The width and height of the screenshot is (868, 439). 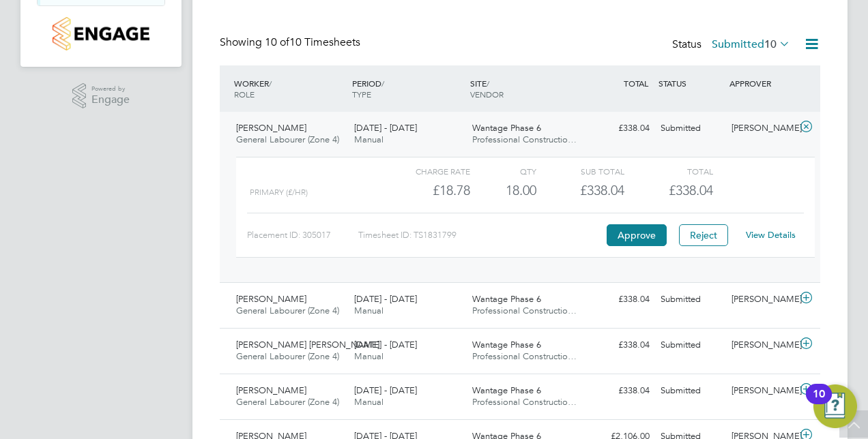 I want to click on span: TYPE, so click(x=361, y=94).